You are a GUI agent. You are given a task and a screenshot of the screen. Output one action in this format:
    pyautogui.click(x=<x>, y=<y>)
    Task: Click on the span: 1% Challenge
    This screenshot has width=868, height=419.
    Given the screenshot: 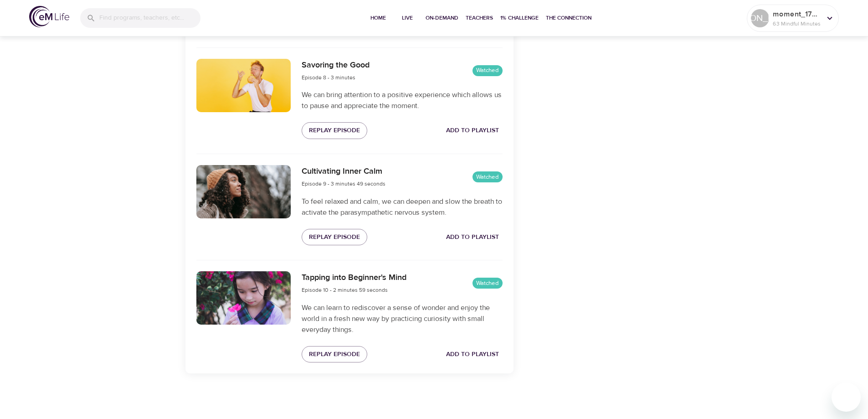 What is the action you would take?
    pyautogui.click(x=520, y=18)
    